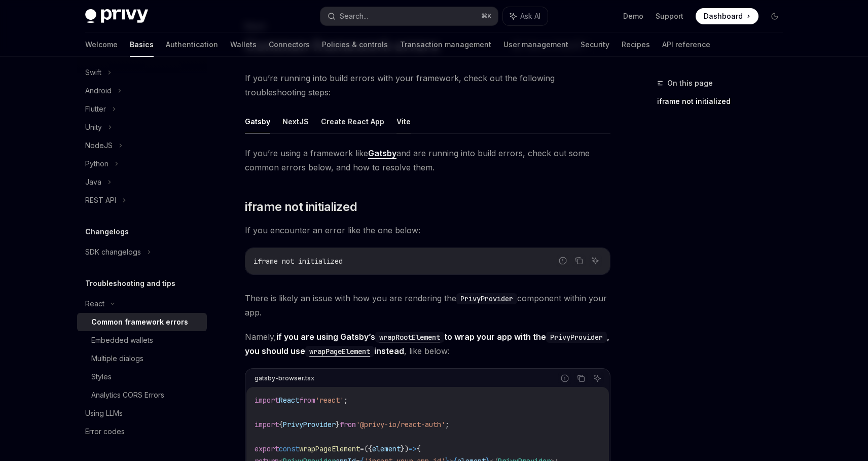 The image size is (868, 461). What do you see at coordinates (97, 164) in the screenshot?
I see `div: Python` at bounding box center [97, 164].